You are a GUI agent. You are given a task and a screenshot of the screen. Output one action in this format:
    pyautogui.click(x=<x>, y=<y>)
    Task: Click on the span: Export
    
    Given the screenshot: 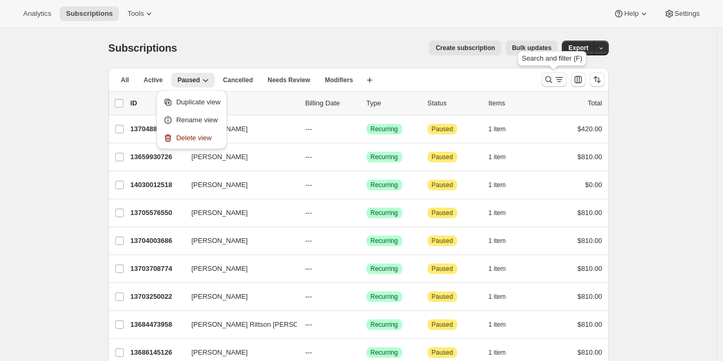 What is the action you would take?
    pyautogui.click(x=579, y=48)
    